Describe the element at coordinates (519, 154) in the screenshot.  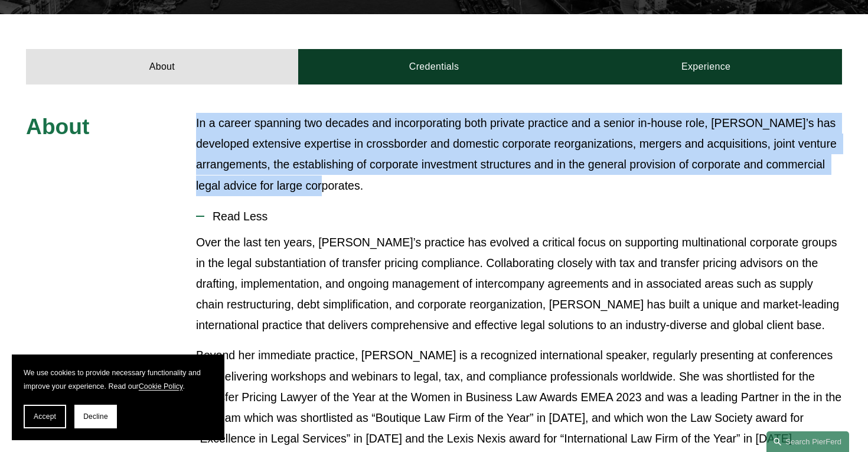
I see `p: In a career spanning two decades and incorporating both private practice and a senior in-house ro...` at that location.